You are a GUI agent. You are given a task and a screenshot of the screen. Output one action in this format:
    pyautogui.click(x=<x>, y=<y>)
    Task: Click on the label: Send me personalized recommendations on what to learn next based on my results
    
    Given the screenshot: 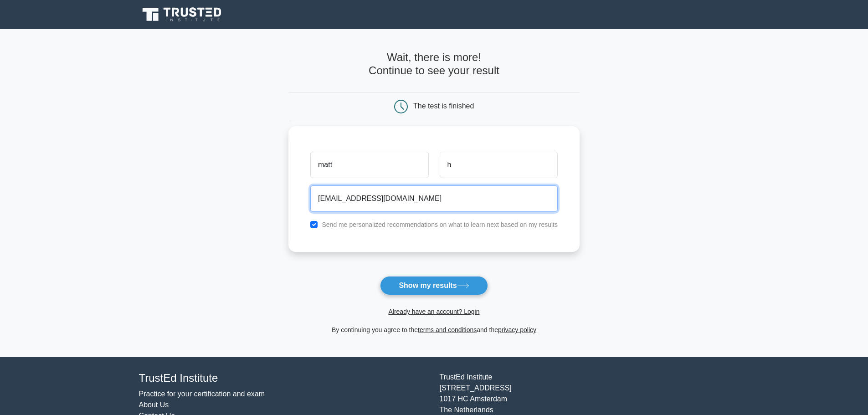 What is the action you would take?
    pyautogui.click(x=440, y=225)
    